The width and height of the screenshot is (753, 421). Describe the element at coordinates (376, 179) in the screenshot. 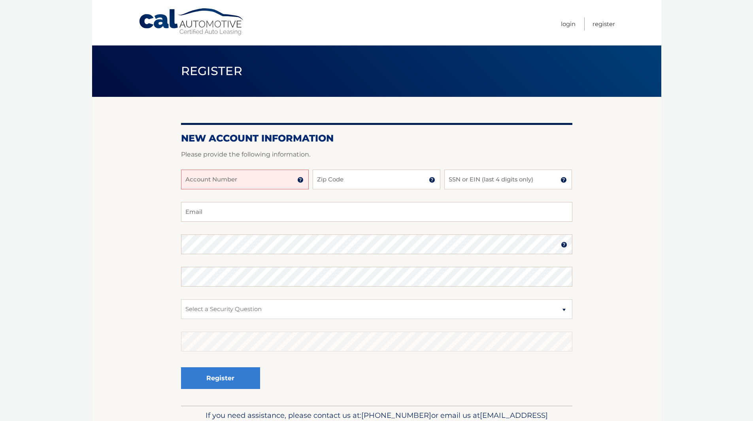

I see `input: Zip Code` at that location.